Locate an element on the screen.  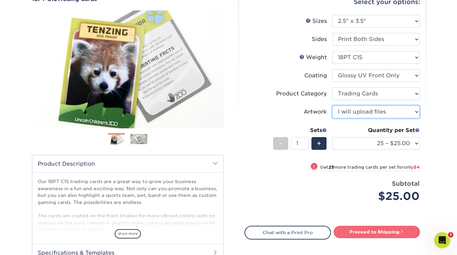
div: Sets is located at coordinates (300, 130).